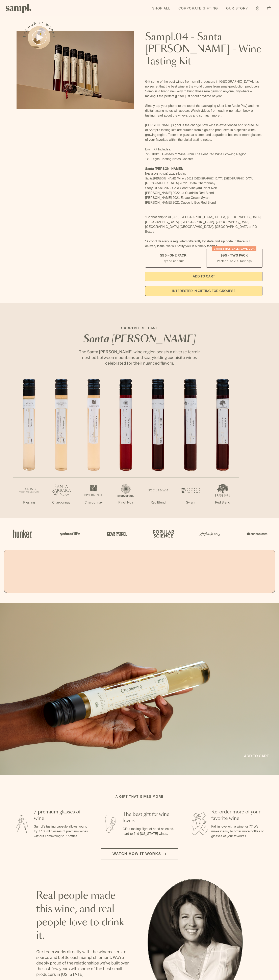 This screenshot has width=279, height=980. I want to click on p: Pinot Noir, so click(126, 502).